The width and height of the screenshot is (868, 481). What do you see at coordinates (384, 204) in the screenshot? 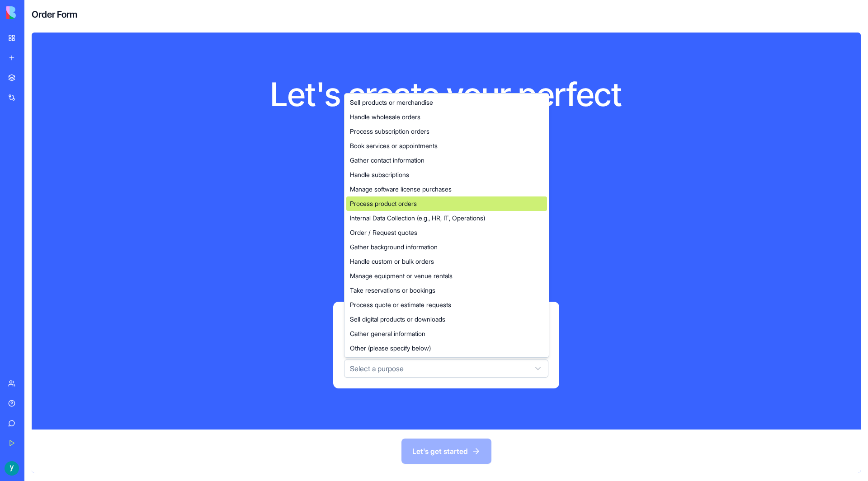
I see `span: Process product orders` at bounding box center [384, 204].